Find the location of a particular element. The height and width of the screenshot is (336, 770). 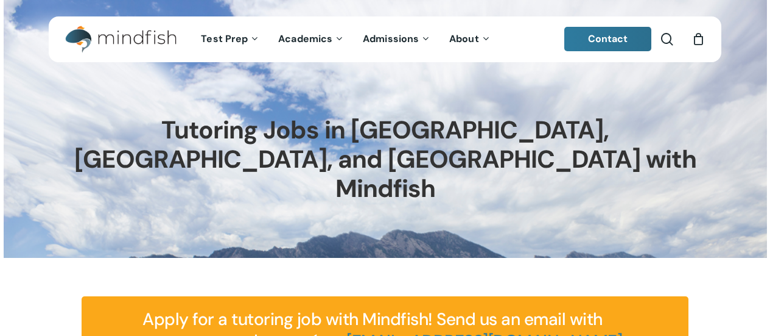

header: Main Menu is located at coordinates (385, 39).